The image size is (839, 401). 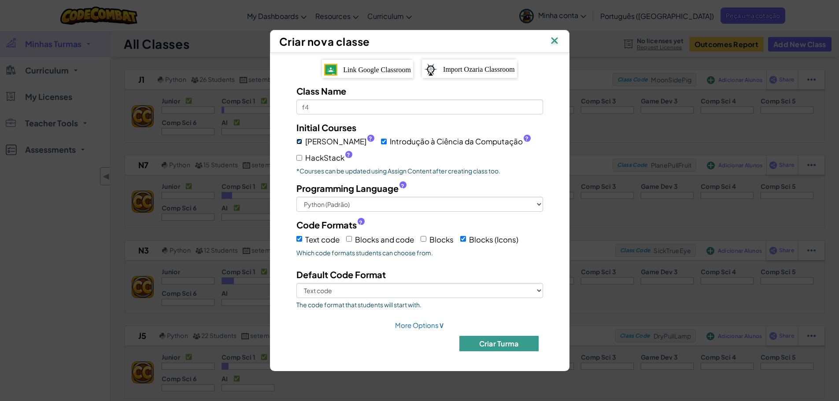 I want to click on span: Import Ozaria Classroom, so click(x=479, y=69).